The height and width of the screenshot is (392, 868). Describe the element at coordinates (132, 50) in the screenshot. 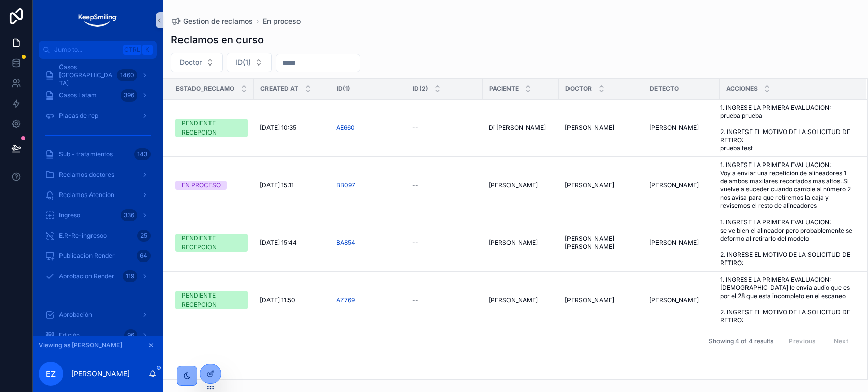

I see `span: Ctrl` at that location.